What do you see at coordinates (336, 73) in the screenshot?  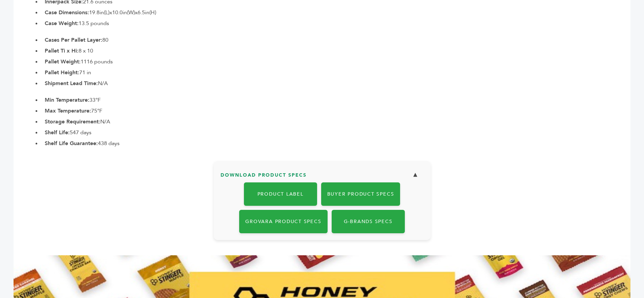 I see `li: 71 in` at bounding box center [336, 73].